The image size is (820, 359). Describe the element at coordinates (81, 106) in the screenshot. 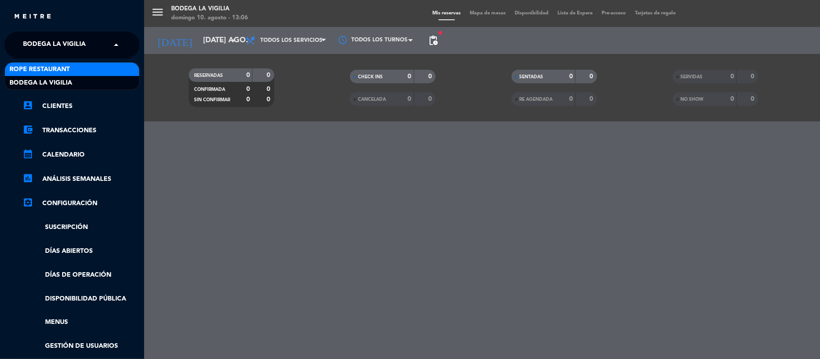

I see `a: account_boxClientes` at that location.